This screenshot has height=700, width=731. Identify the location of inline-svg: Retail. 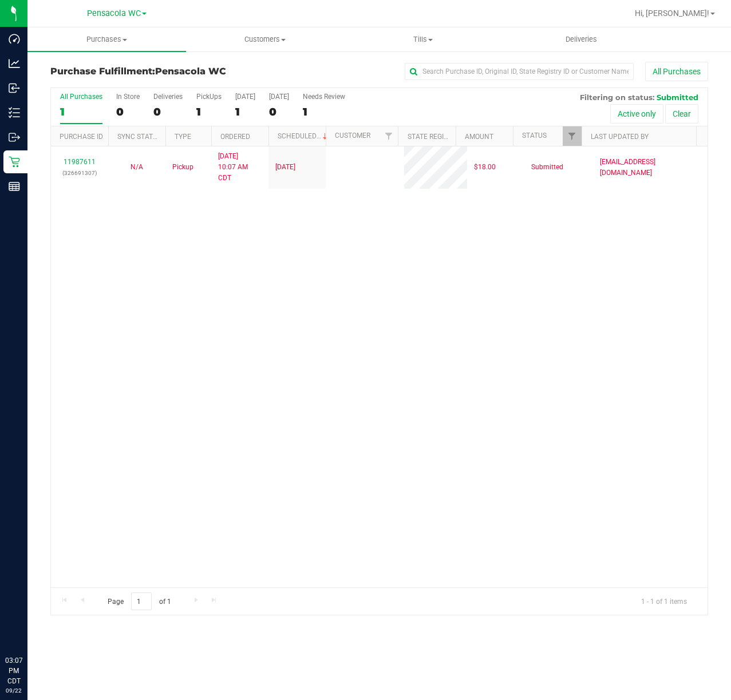
(14, 162).